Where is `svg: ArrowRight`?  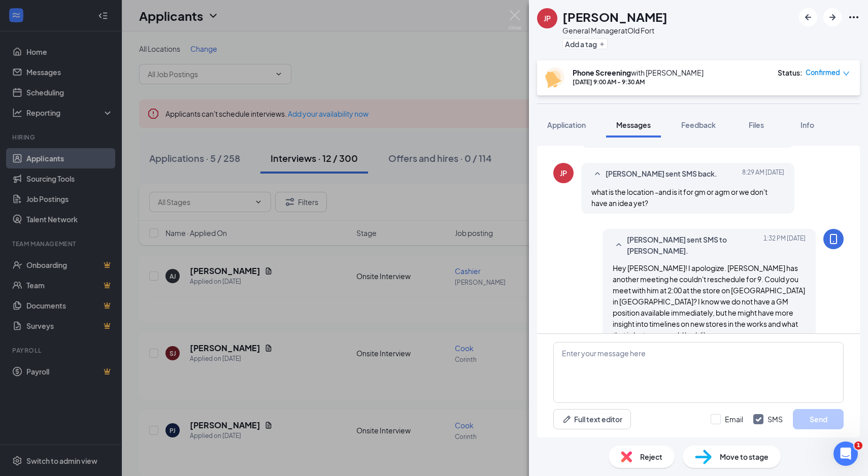 svg: ArrowRight is located at coordinates (833, 17).